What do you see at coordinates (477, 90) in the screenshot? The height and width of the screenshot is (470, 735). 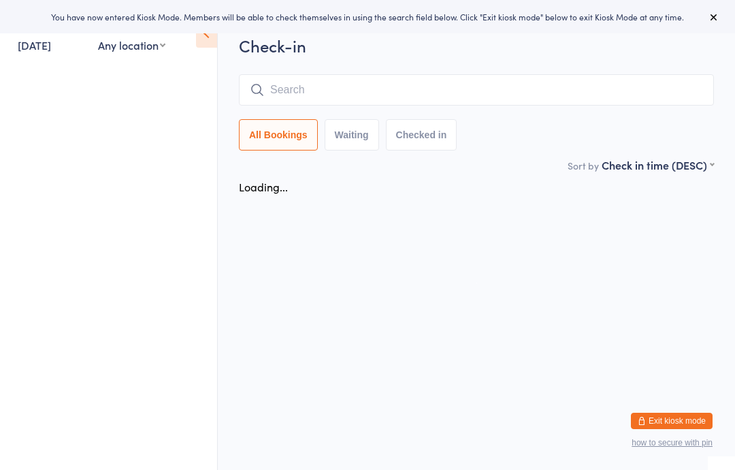 I see `input: Search` at bounding box center [477, 90].